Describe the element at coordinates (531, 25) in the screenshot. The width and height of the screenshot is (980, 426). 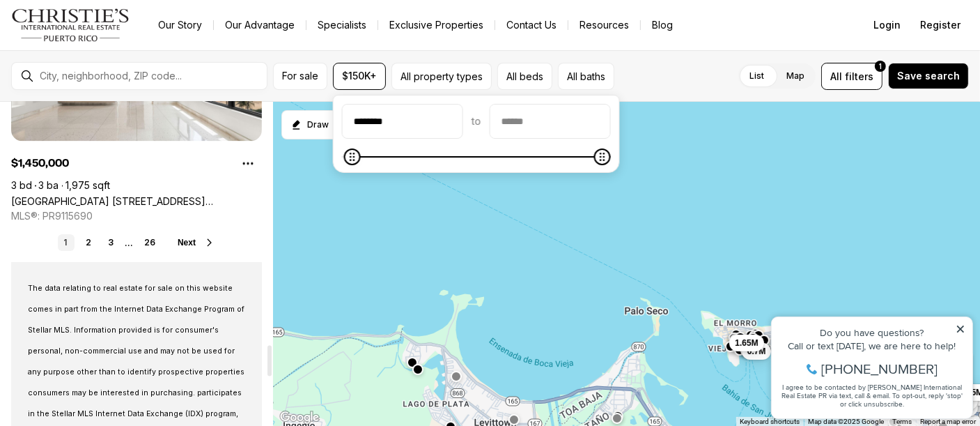
I see `button: Contact Us` at that location.